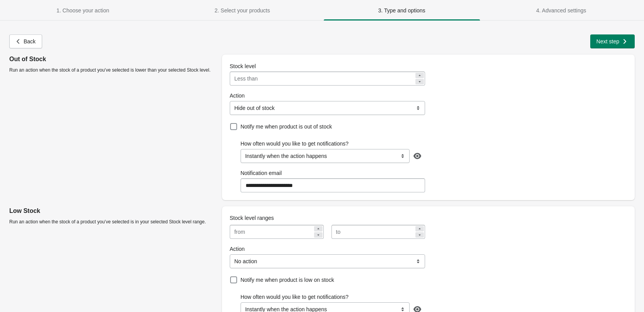  I want to click on p: Run an action when the stock of a product you’ve selected is in your selected Stock level range., so click(113, 222).